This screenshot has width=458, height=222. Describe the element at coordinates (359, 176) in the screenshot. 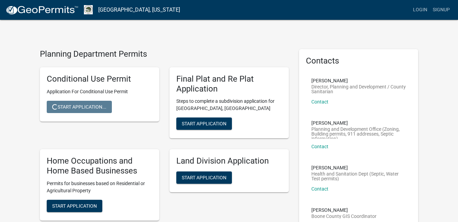

I see `p: Health and Sanitation Dept (Septic, Water Test permits)` at that location.